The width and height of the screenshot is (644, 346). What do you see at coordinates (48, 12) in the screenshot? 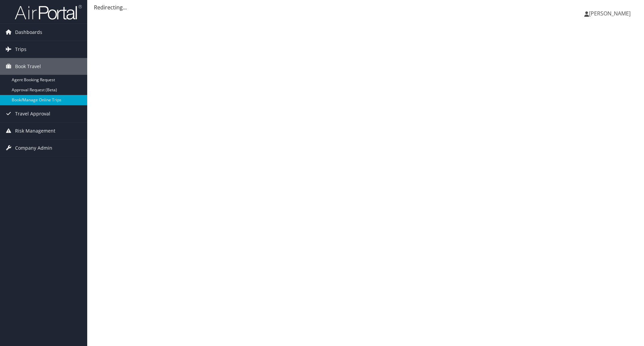
I see `img: airportal-logo.png` at bounding box center [48, 12].